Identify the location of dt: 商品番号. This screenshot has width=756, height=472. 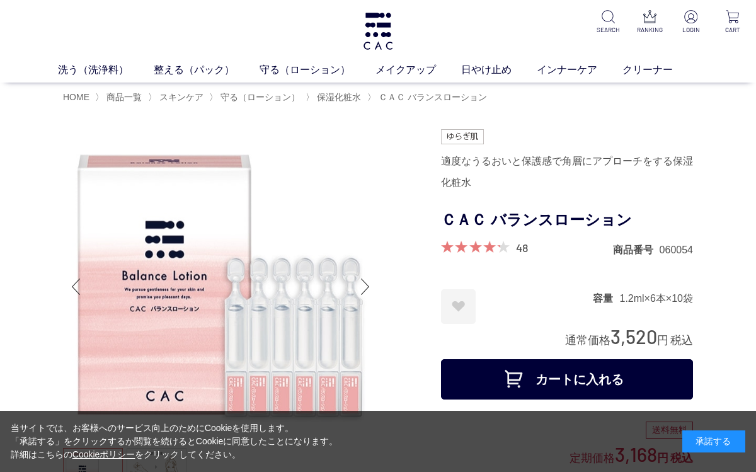
(636, 250).